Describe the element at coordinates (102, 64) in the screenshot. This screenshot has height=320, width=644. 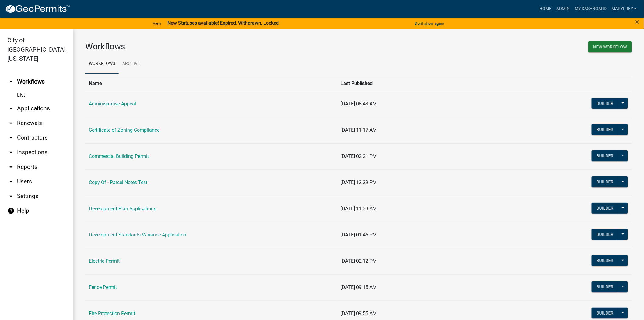
I see `a: Workflows` at that location.